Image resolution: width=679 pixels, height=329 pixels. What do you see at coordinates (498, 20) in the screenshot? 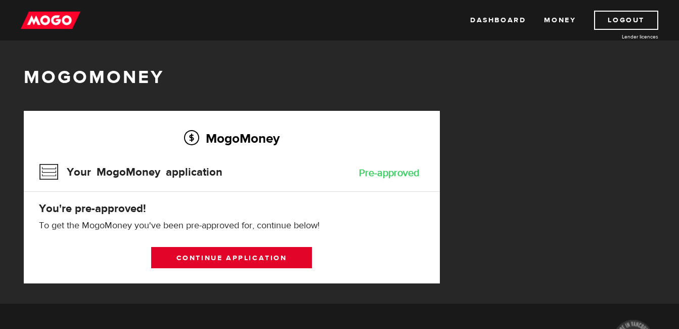
I see `a: Dashboard` at bounding box center [498, 20].